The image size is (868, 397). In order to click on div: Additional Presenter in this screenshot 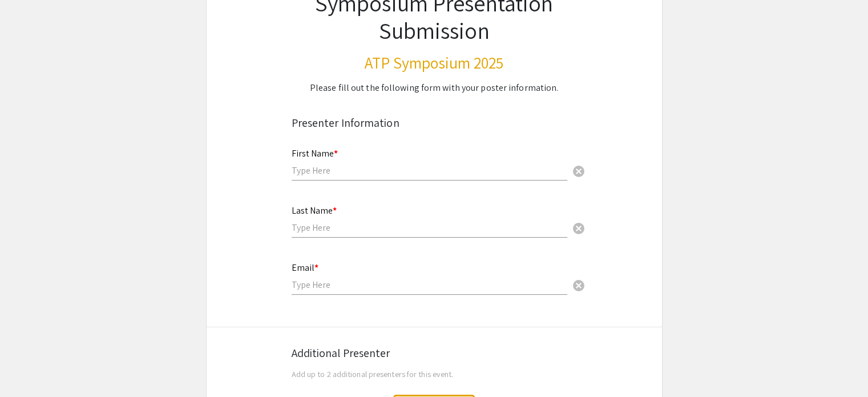, I will do `click(434, 353)`.